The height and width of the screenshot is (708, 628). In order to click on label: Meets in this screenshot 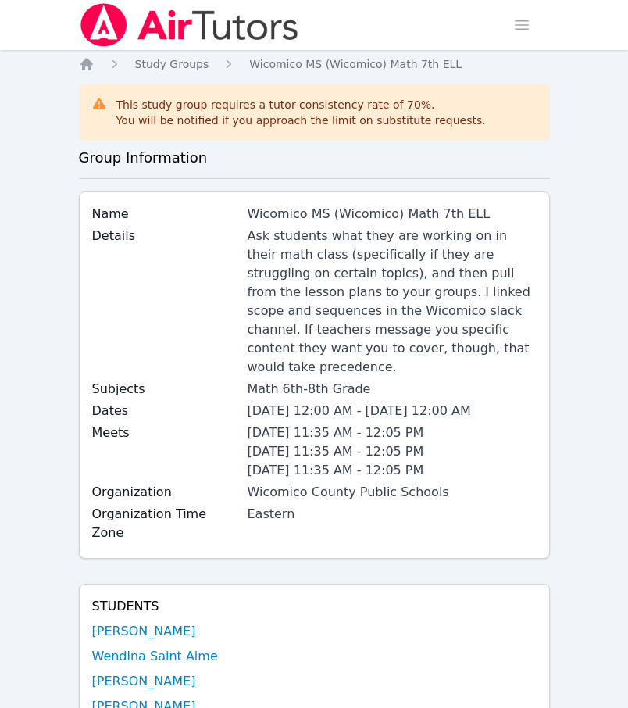, I will do `click(165, 433)`.